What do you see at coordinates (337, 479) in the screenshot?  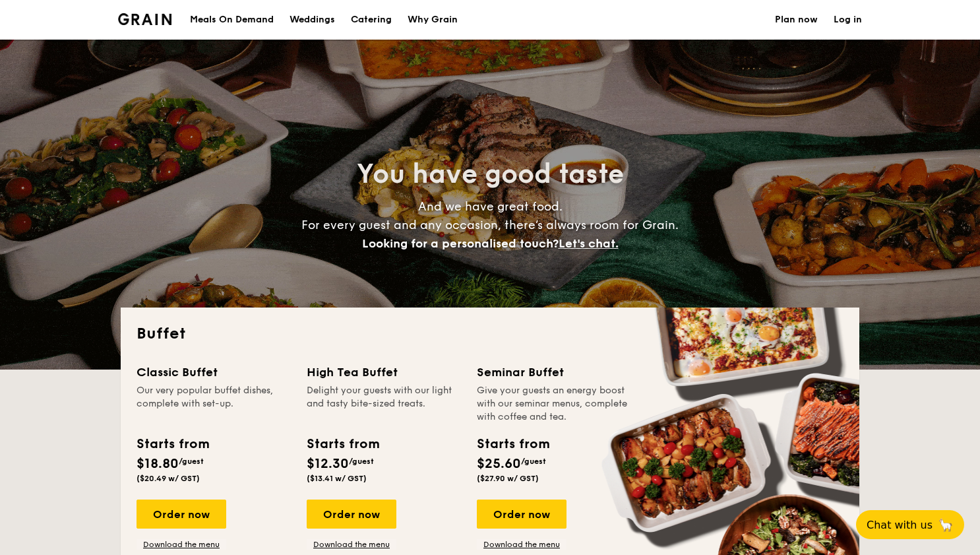 I see `span: ($13.41 w/ GST)` at bounding box center [337, 479].